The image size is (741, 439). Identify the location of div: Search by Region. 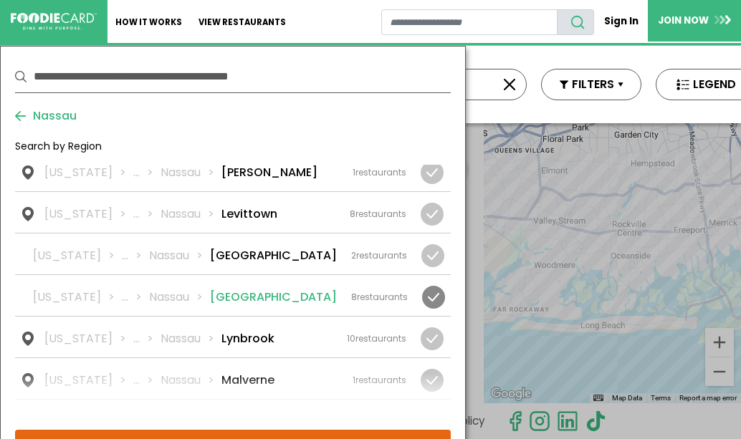
(233, 152).